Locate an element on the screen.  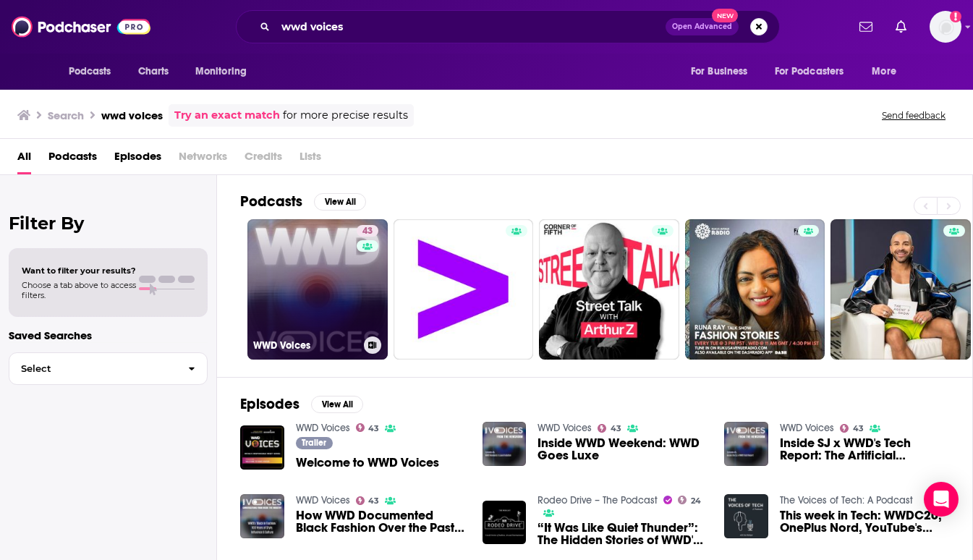
img: Podchaser - Follow, Share and Rate Podcasts is located at coordinates (81, 27).